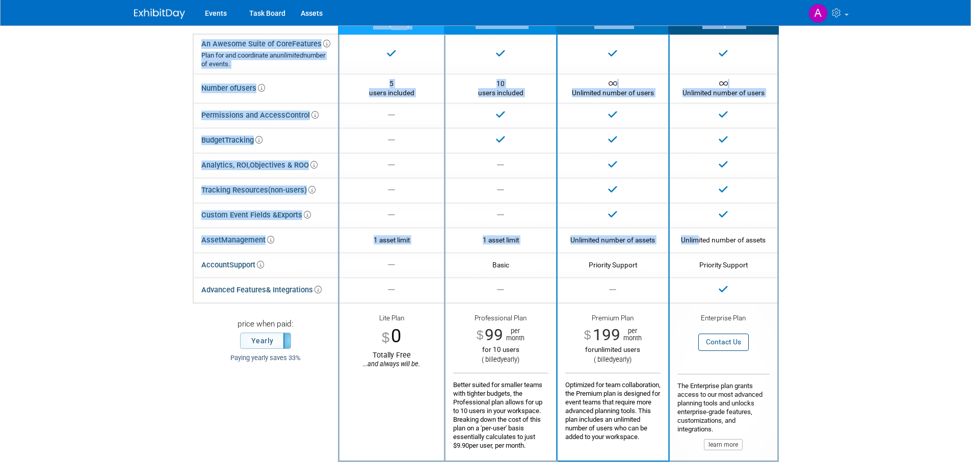 This screenshot has width=971, height=464. What do you see at coordinates (244, 140) in the screenshot?
I see `span: Tracking` at bounding box center [244, 140].